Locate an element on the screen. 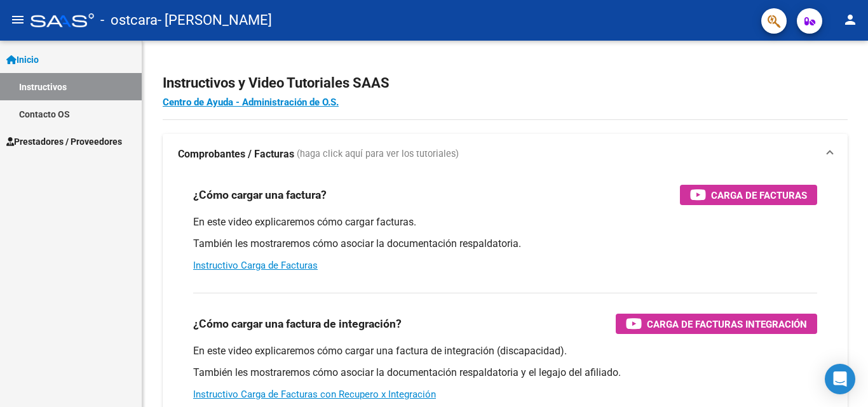 The image size is (868, 407). p: En este video explicaremos cómo cargar una factura de integración (discapacidad). is located at coordinates (505, 351).